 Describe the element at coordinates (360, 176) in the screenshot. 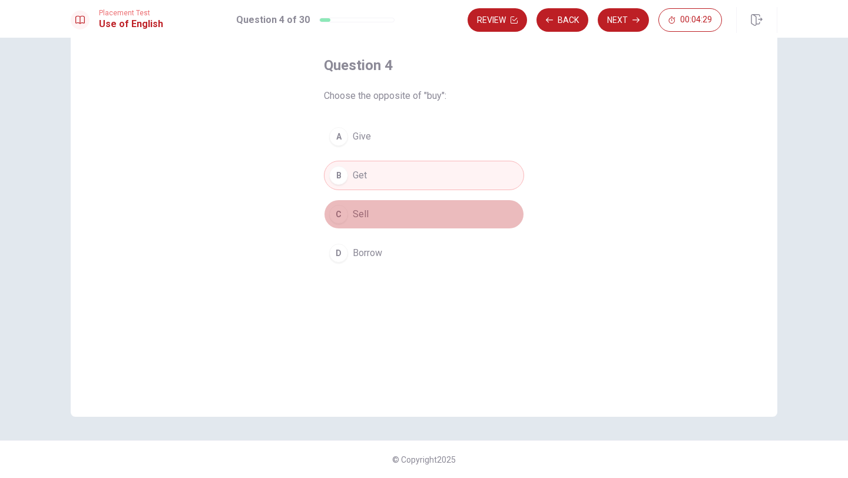

I see `span: Get` at that location.